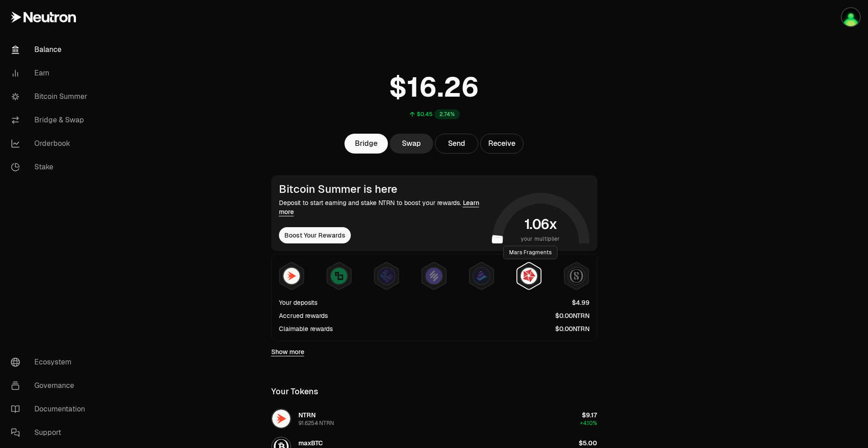 This screenshot has height=448, width=868. Describe the element at coordinates (51, 362) in the screenshot. I see `a: Ecosystem` at that location.